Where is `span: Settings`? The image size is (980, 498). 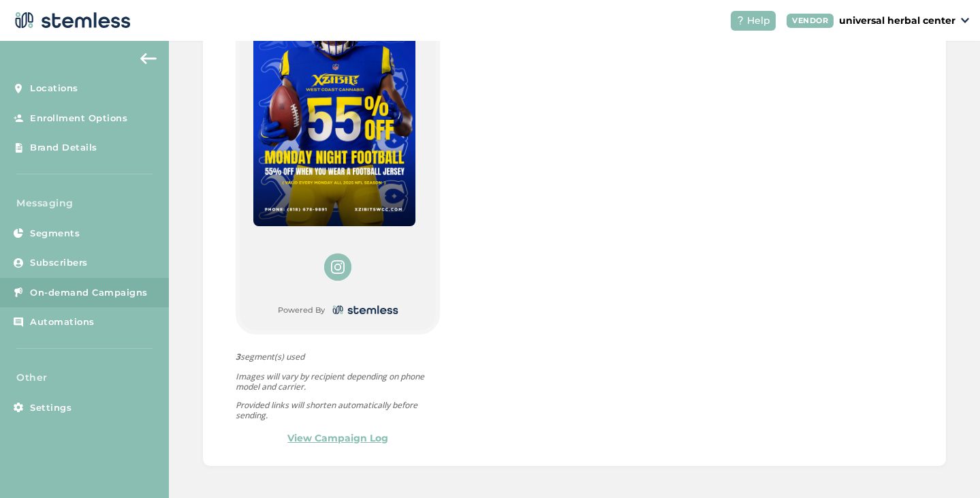
span: Settings is located at coordinates (51, 408).